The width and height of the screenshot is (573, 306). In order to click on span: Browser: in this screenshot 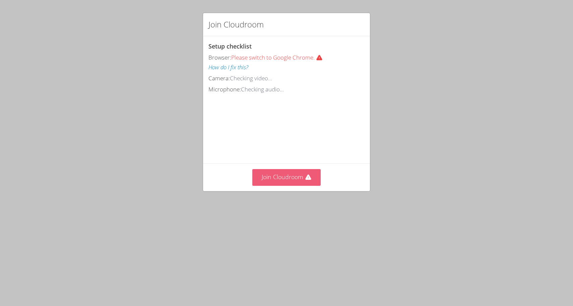, I will do `click(220, 57)`.